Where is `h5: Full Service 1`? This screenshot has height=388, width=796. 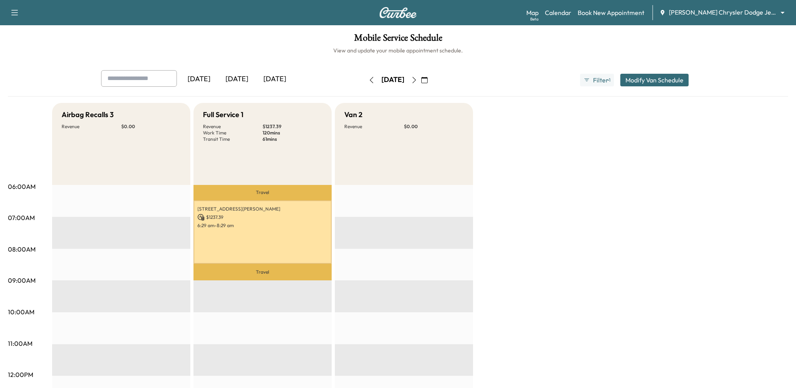 h5: Full Service 1 is located at coordinates (223, 115).